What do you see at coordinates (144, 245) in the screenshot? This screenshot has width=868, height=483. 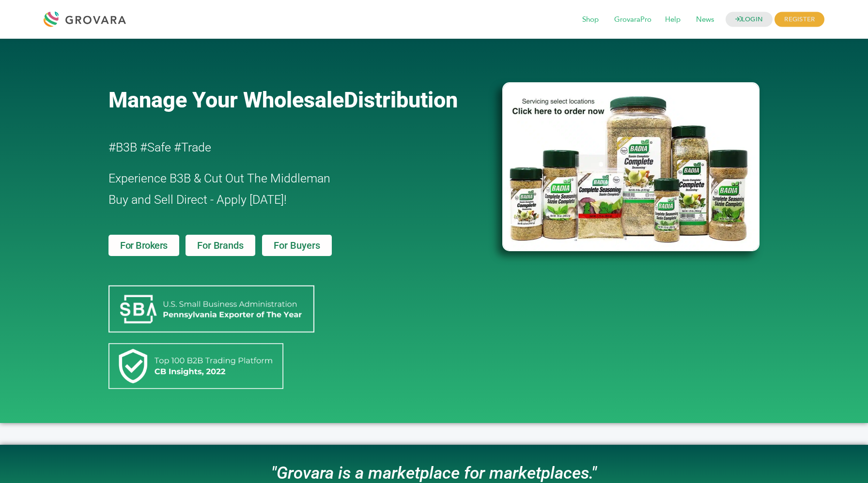 I see `span: For Brokers` at bounding box center [144, 245].